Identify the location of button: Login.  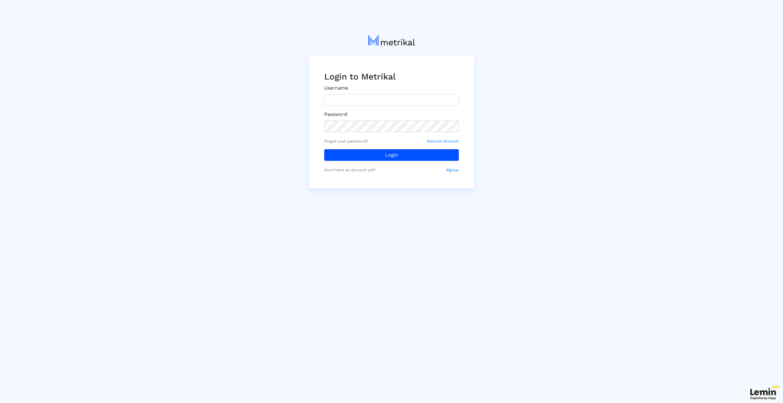
(391, 155).